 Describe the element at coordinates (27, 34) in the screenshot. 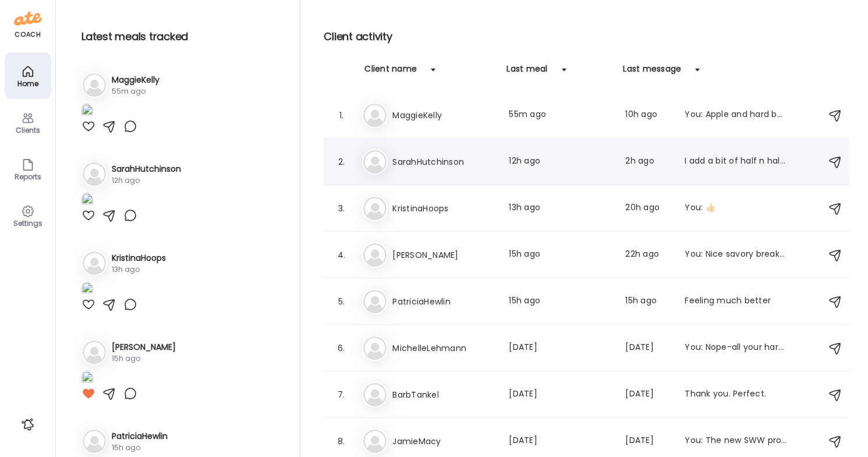

I see `div: coach` at that location.